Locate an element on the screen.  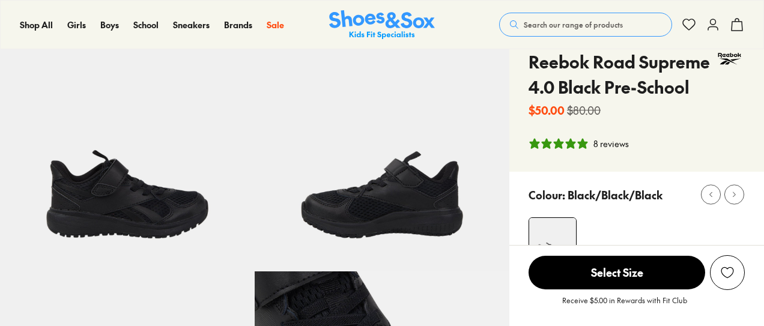
a: Shop All is located at coordinates (36, 25).